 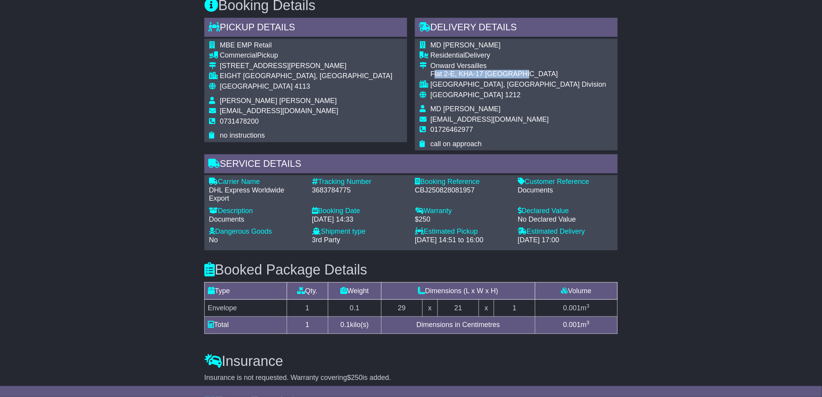 What do you see at coordinates (354, 325) in the screenshot?
I see `td: kilo(s)` at bounding box center [354, 325].